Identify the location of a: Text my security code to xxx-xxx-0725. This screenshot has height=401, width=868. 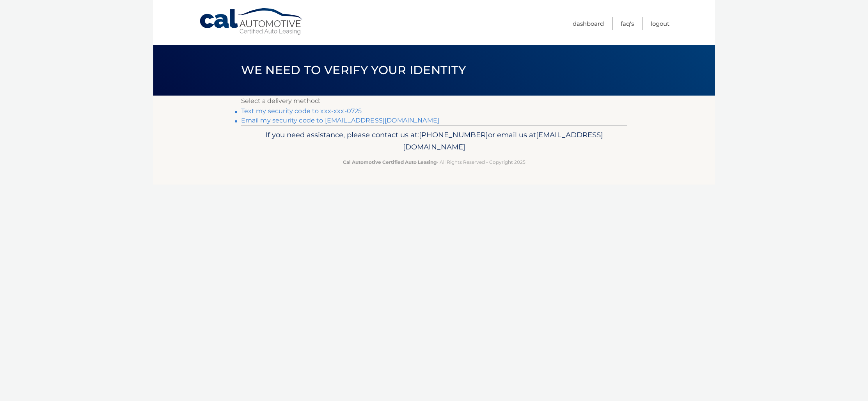
(301, 111).